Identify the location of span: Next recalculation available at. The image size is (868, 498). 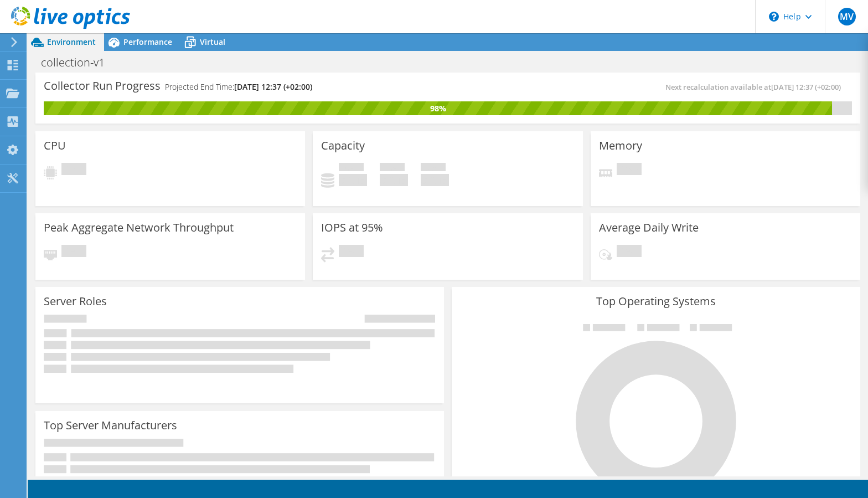
(756, 87).